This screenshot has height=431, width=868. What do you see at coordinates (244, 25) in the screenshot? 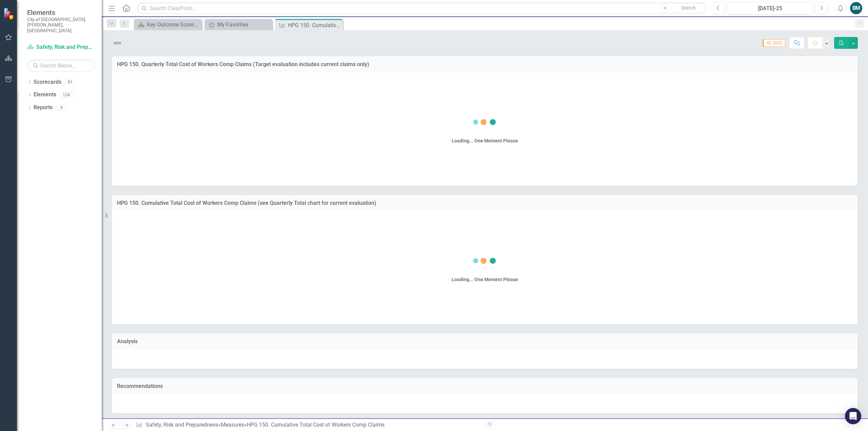
I see `div: My Favorites` at bounding box center [244, 25].